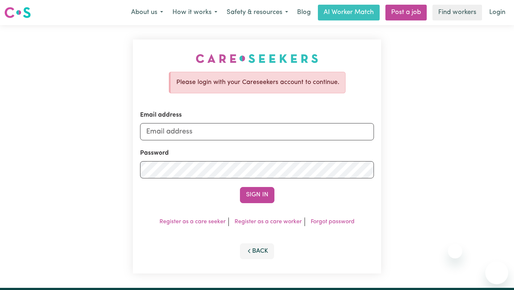 Image resolution: width=514 pixels, height=290 pixels. What do you see at coordinates (458, 13) in the screenshot?
I see `a: Find workers` at bounding box center [458, 13].